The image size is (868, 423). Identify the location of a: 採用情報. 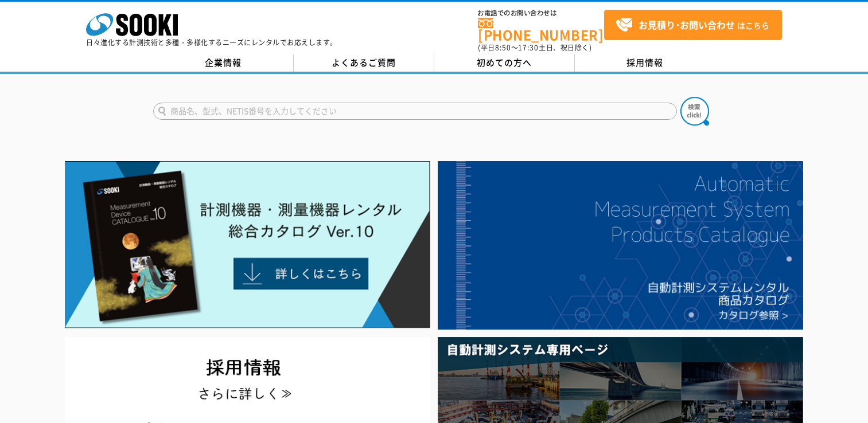
(645, 63).